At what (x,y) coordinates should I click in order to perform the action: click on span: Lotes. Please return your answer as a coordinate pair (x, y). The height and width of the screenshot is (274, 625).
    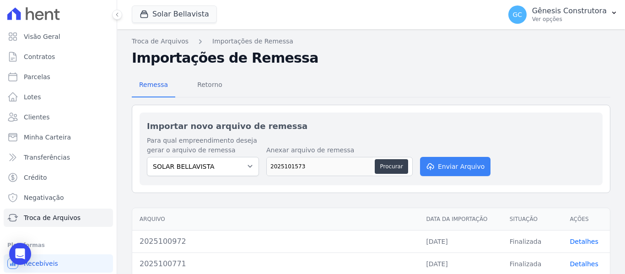
    Looking at the image, I should click on (32, 97).